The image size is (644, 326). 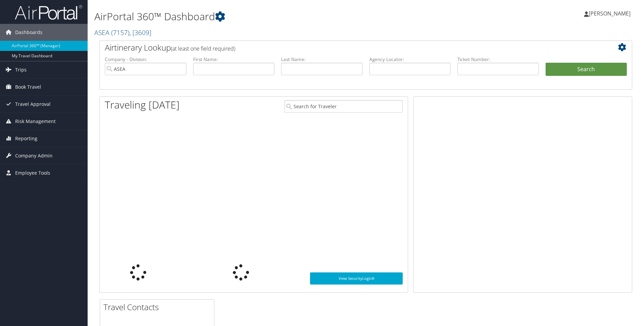 What do you see at coordinates (32, 173) in the screenshot?
I see `span: Employee Tools` at bounding box center [32, 173].